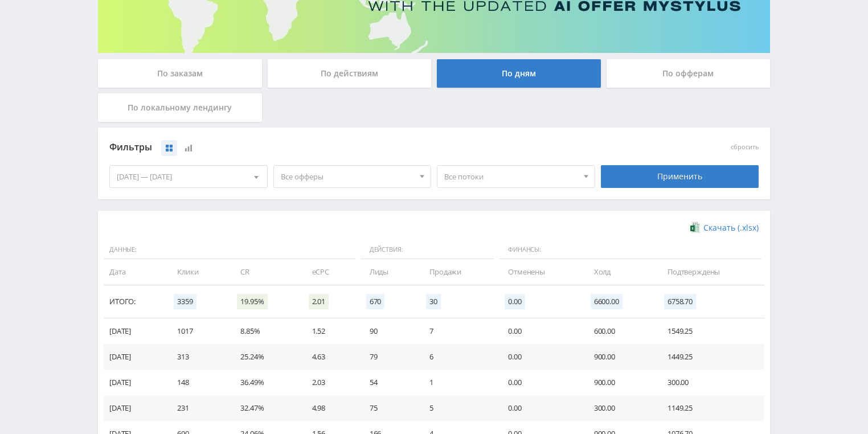  Describe the element at coordinates (375, 302) in the screenshot. I see `span: 670` at that location.